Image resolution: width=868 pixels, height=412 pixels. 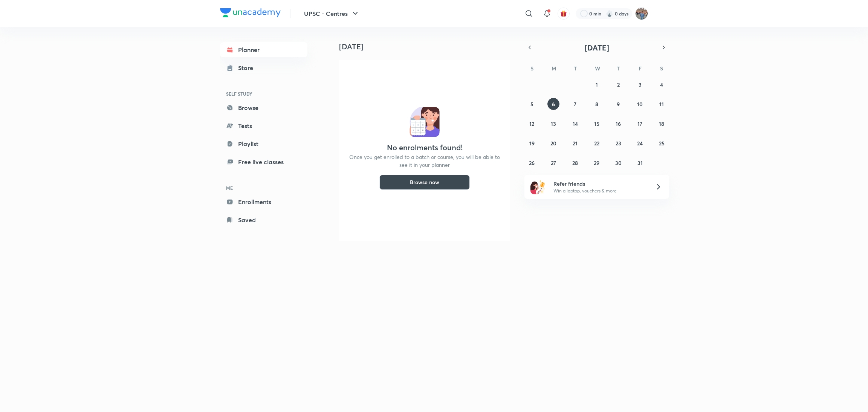 What do you see at coordinates (661, 124) in the screenshot?
I see `abbr: October 18, 2025` at bounding box center [661, 124].